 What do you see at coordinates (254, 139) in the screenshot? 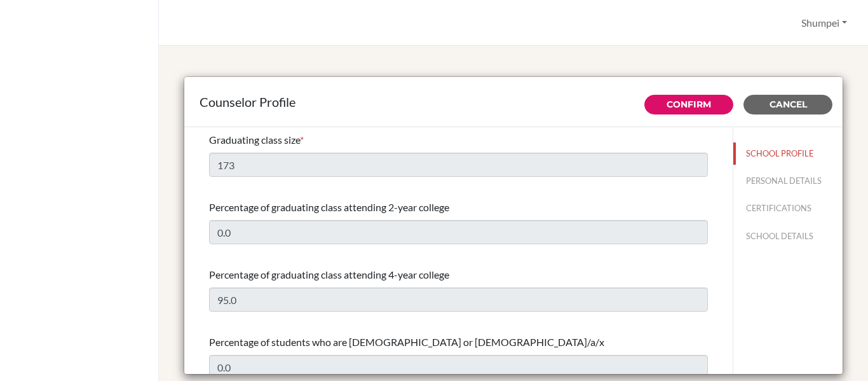
I see `span: Graduating class size` at bounding box center [254, 139].